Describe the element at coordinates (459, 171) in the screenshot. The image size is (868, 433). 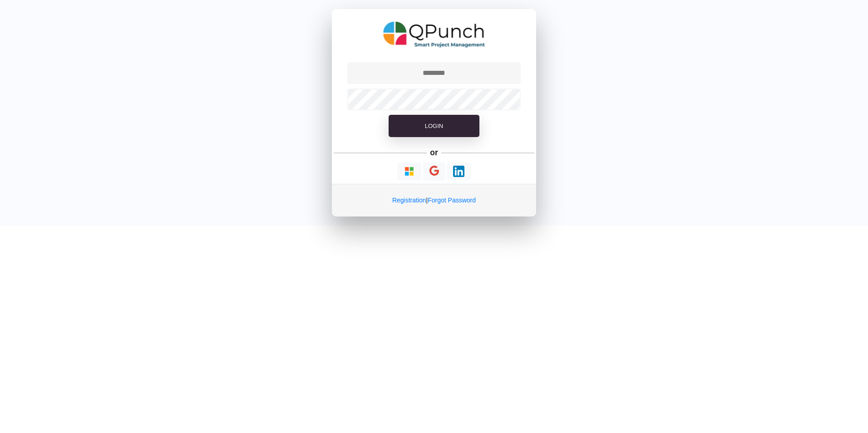
I see `button: Continue With LinkedIn` at that location.